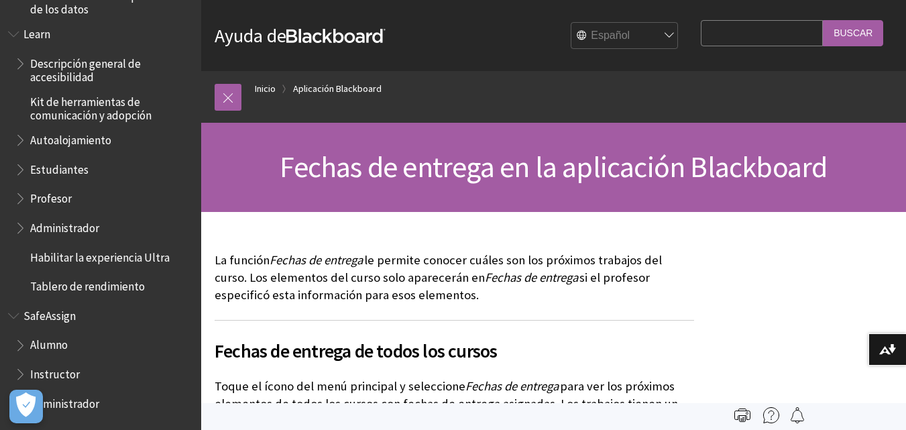 This screenshot has height=430, width=906. I want to click on a: Inicio, so click(265, 89).